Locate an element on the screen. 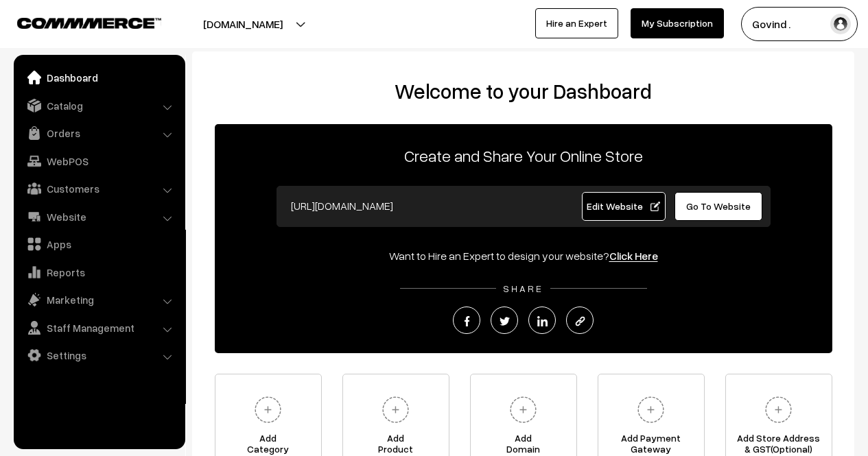 The height and width of the screenshot is (456, 868). button: Govind . is located at coordinates (799, 24).